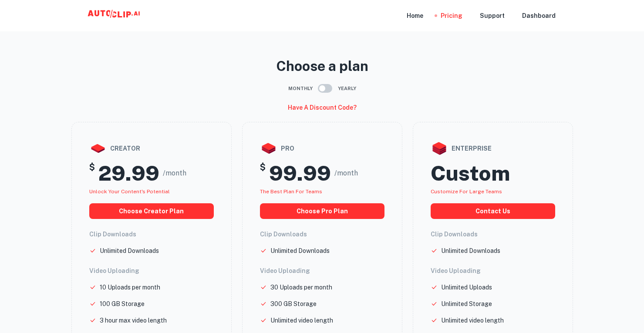 This screenshot has height=333, width=644. What do you see at coordinates (347, 88) in the screenshot?
I see `span: Yearly` at bounding box center [347, 88].